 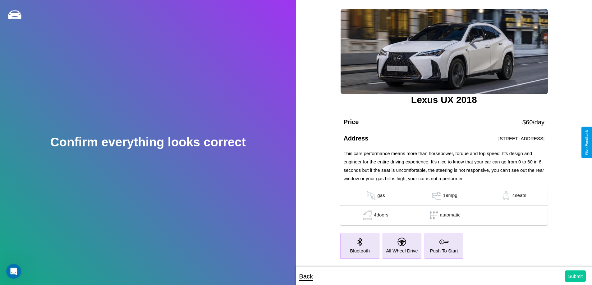 I want to click on p: All Wheel Drive, so click(x=402, y=251).